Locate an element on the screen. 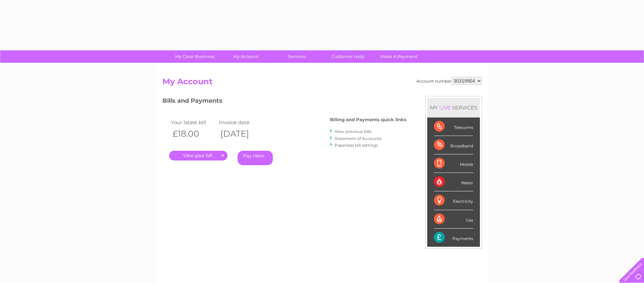 The width and height of the screenshot is (644, 283). div: Electricity is located at coordinates (453, 201).